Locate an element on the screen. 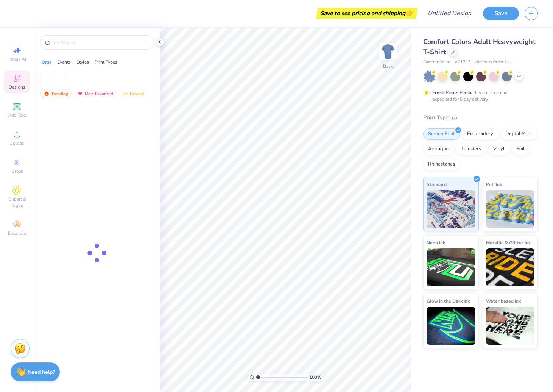 This screenshot has height=392, width=553. img: Metallic & Glitter Ink is located at coordinates (510, 267).